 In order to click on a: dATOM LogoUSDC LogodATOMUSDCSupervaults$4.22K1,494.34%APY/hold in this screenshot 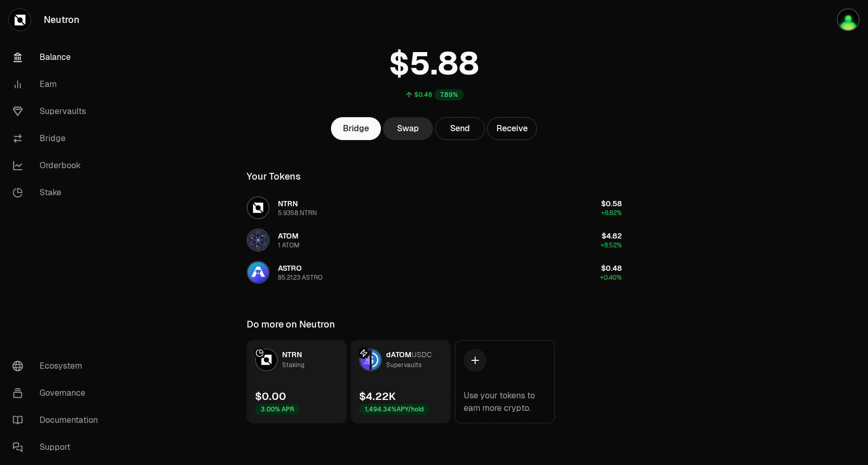, I will do `click(401, 382)`.